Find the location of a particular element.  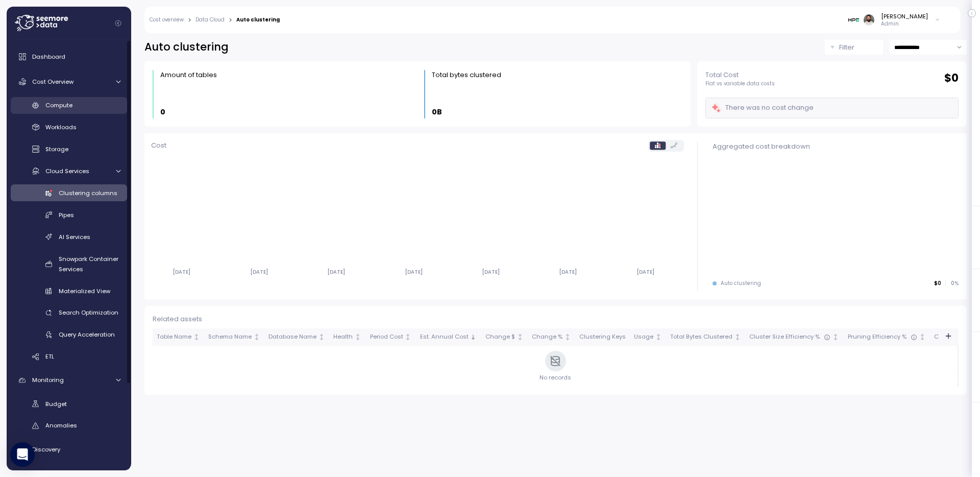

div: Related assets is located at coordinates (555, 319).